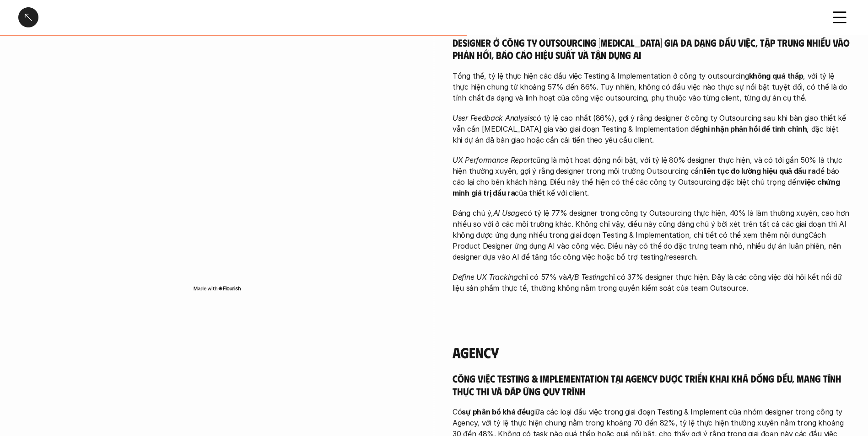 This screenshot has width=868, height=436. What do you see at coordinates (651, 129) in the screenshot?
I see `p: có tỷ lệ cao nhất (86%), gợi ý rằng designer ở công ty Outsourcing sau khi bàn giao thiết kế vẫn ...` at bounding box center [651, 129].